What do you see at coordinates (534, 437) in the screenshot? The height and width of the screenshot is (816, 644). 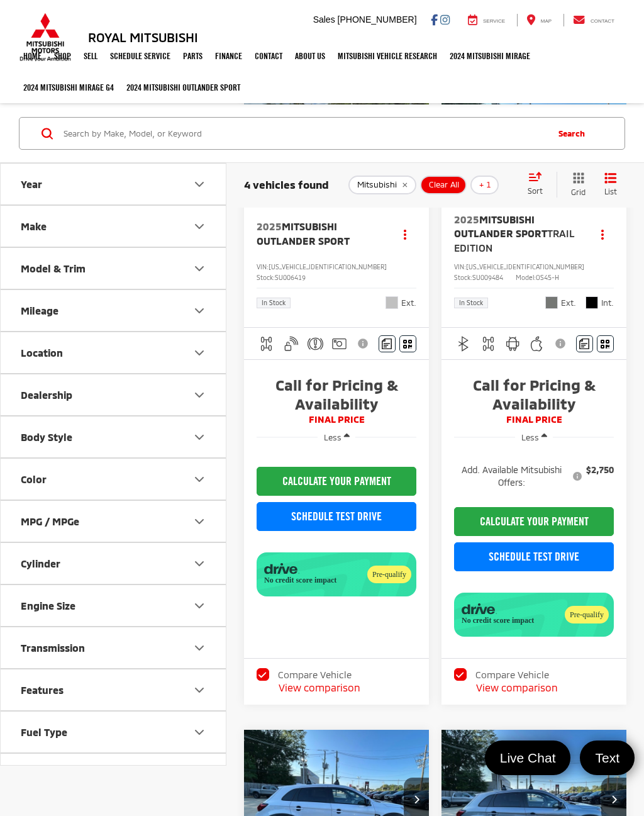 I see `button: Less` at bounding box center [534, 437].